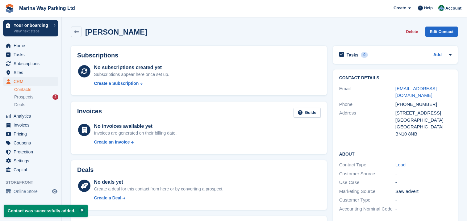 Image resolution: width=467 pixels, height=221 pixels. Describe the element at coordinates (367, 104) in the screenshot. I see `div: Phone` at that location.